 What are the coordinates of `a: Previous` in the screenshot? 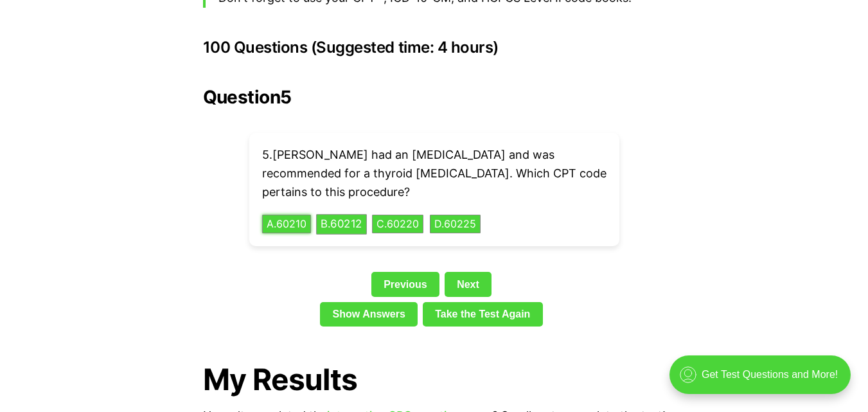 It's located at (405, 284).